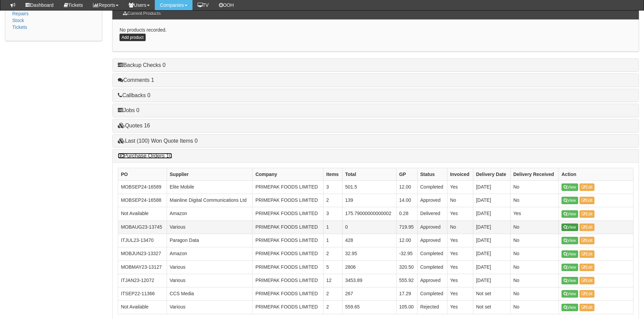 Image resolution: width=644 pixels, height=319 pixels. What do you see at coordinates (143, 200) in the screenshot?
I see `td: MOBSEP24-16588` at bounding box center [143, 200].